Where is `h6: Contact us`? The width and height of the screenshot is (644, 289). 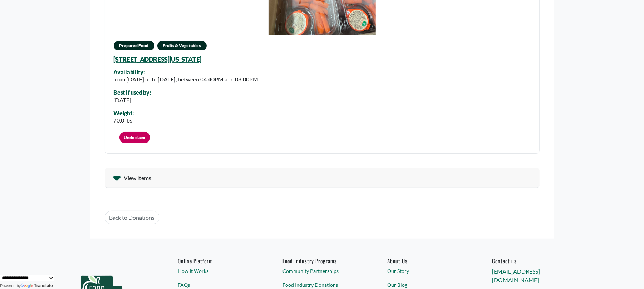 h6: Contact us is located at coordinates (532, 261).